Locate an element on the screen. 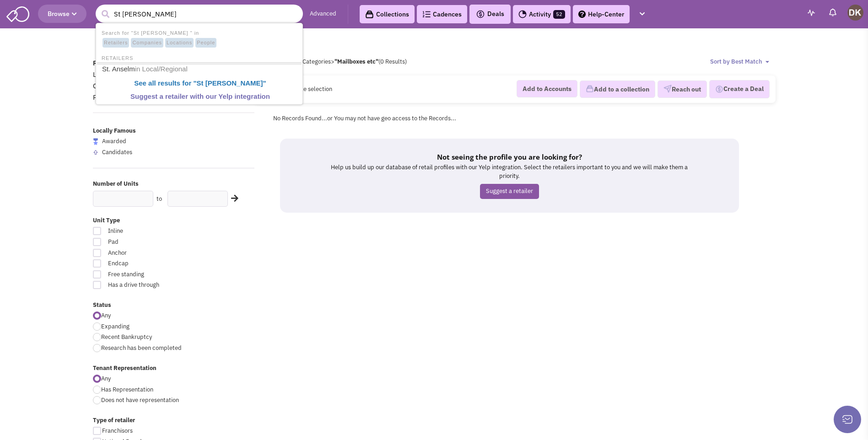 The height and width of the screenshot is (440, 868). img: icon-collection-lavender.png is located at coordinates (590, 89).